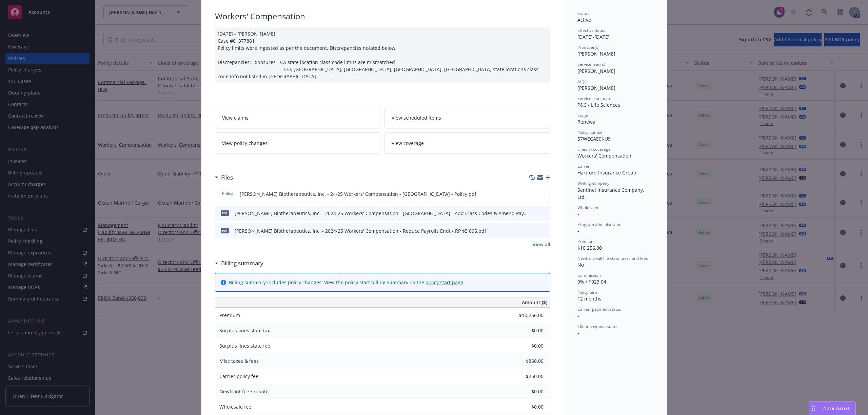 The image size is (868, 415). What do you see at coordinates (444, 283) in the screenshot?
I see `a: policy start page` at bounding box center [444, 283].